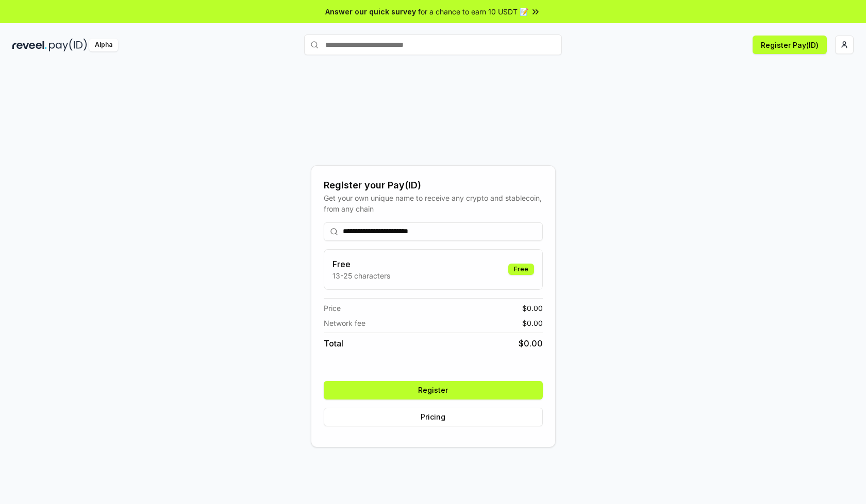 This screenshot has height=504, width=866. Describe the element at coordinates (29, 45) in the screenshot. I see `img: reveel_dark` at that location.